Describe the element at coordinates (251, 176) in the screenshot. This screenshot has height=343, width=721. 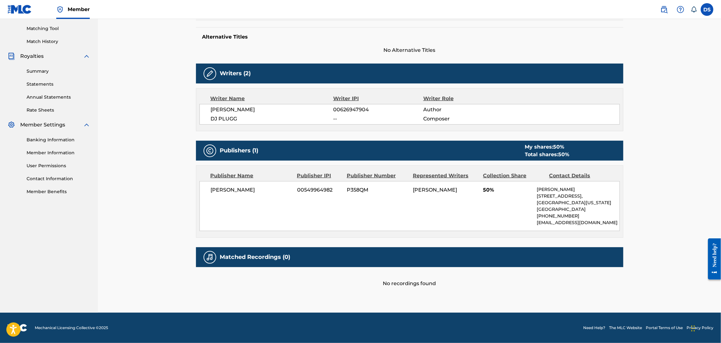
I see `div: Publisher Name` at that location.